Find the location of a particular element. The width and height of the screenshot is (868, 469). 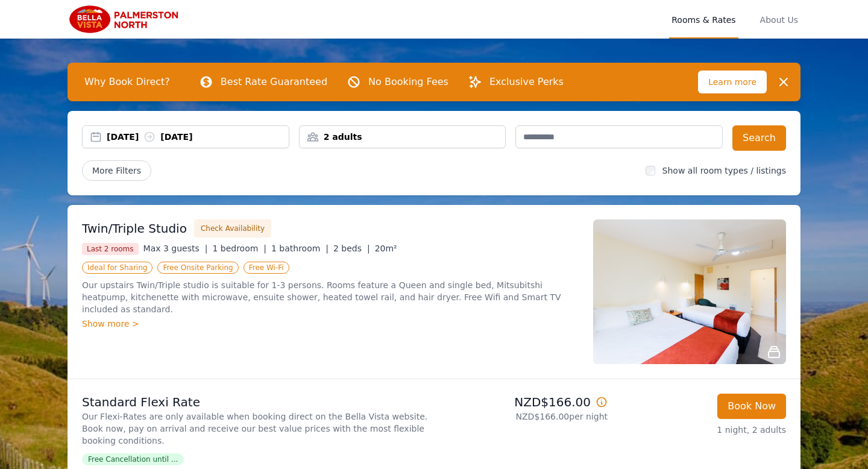

span: Learn more is located at coordinates (733, 82).